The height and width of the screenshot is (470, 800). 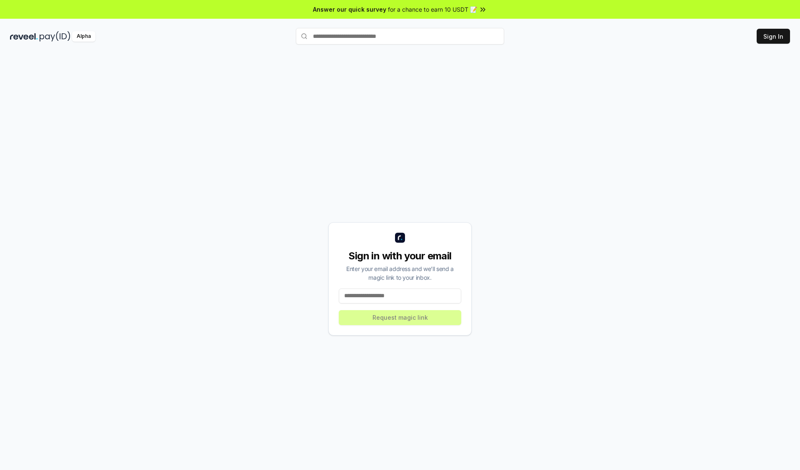 What do you see at coordinates (400, 256) in the screenshot?
I see `div: Sign in with your email` at bounding box center [400, 256].